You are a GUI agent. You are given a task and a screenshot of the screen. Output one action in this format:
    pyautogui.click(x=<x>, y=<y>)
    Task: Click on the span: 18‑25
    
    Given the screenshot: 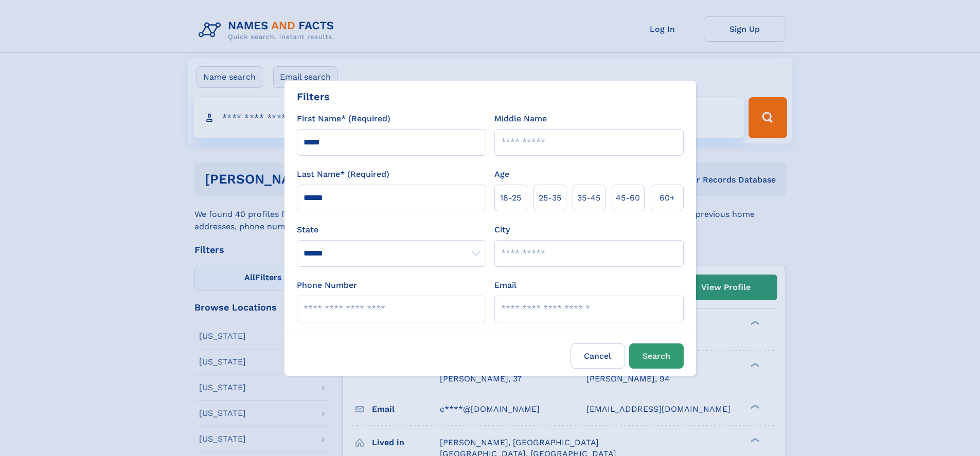 What is the action you would take?
    pyautogui.click(x=510, y=198)
    